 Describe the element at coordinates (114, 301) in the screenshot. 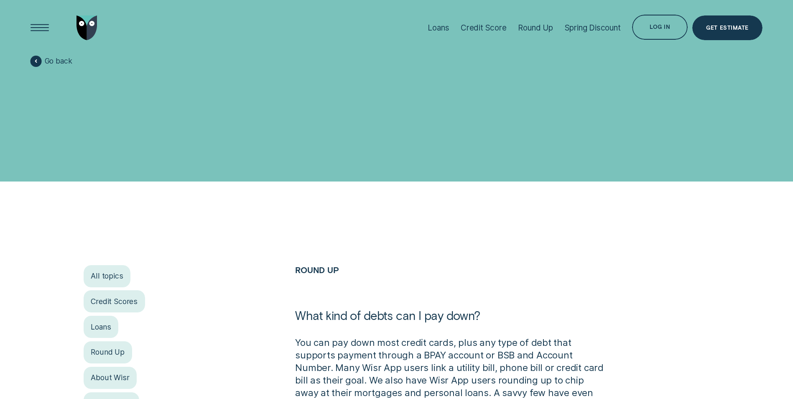

I see `div: Credit Scores` at that location.